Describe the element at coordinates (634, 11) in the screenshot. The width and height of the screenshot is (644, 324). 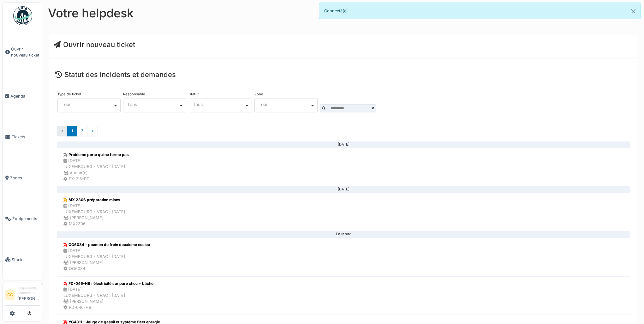
I see `button: Close` at that location.